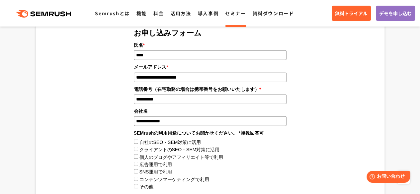 The width and height of the screenshot is (420, 194). What do you see at coordinates (155, 165) in the screenshot?
I see `label: 広告運用で利用` at bounding box center [155, 165].